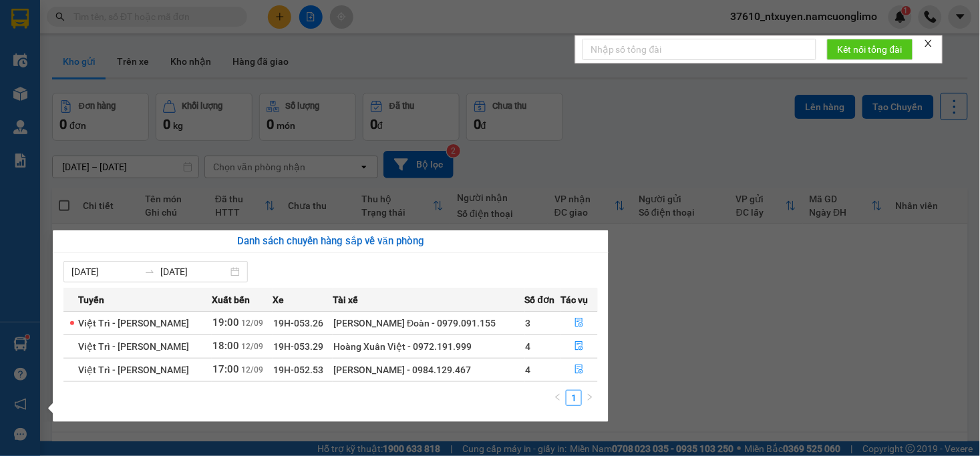 The width and height of the screenshot is (980, 456). What do you see at coordinates (226, 369) in the screenshot?
I see `span: 17:00` at bounding box center [226, 369].